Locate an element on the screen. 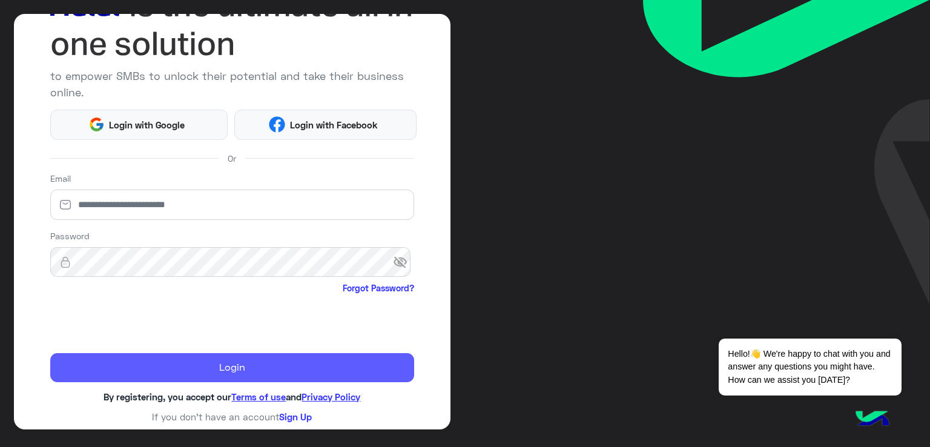 The height and width of the screenshot is (447, 930). img: email is located at coordinates (65, 205).